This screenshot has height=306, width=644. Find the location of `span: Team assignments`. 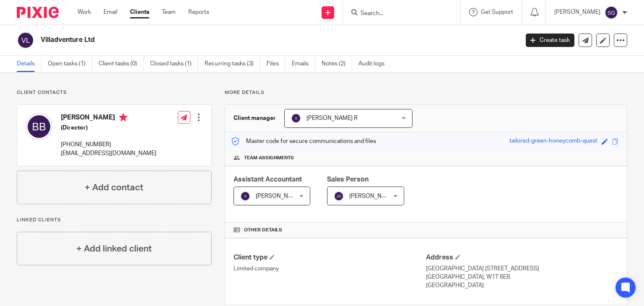

span: Team assignments is located at coordinates (269, 158).